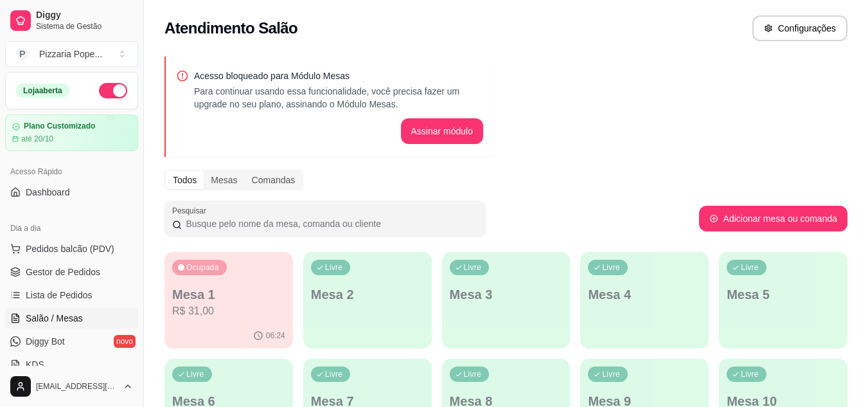  Describe the element at coordinates (37, 139) in the screenshot. I see `article: até 20/10` at that location.